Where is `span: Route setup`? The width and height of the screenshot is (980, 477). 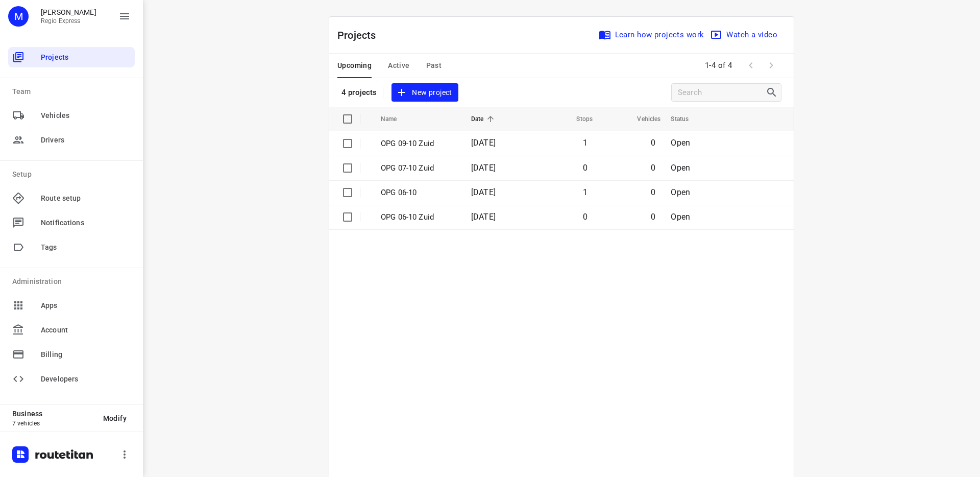
span: Route setup is located at coordinates (86, 198).